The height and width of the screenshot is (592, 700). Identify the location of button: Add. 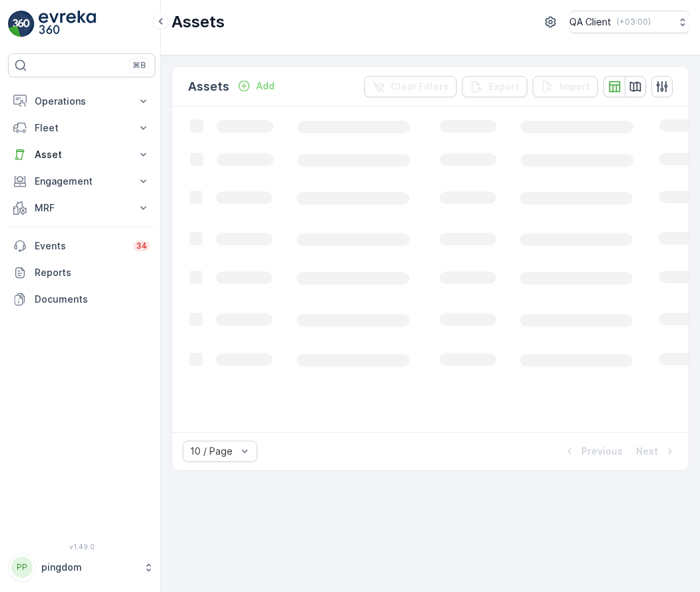
(256, 86).